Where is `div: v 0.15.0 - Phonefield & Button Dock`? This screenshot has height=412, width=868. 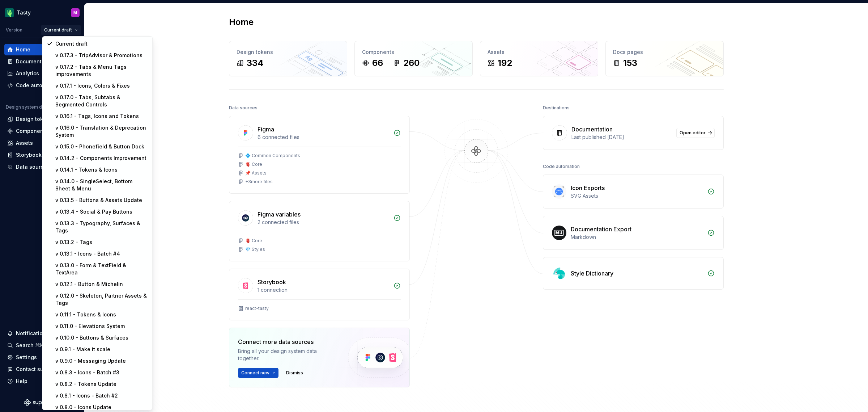
div: v 0.15.0 - Phonefield & Button Dock is located at coordinates (101, 147).